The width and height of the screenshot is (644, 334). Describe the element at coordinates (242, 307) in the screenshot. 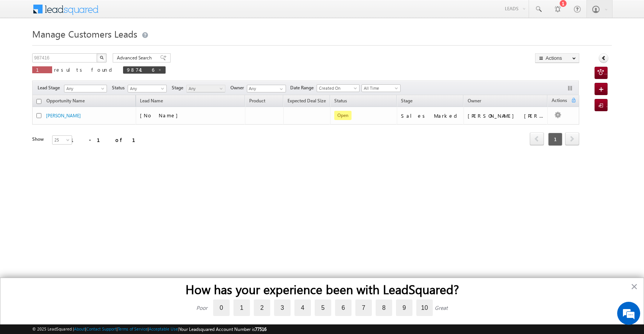

I see `label: 1` at that location.